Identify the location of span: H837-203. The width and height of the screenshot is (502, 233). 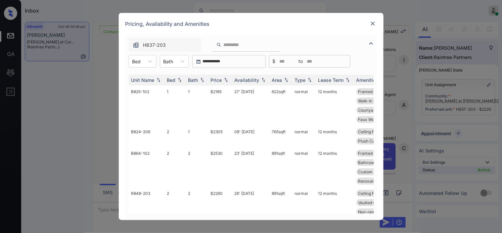
(154, 45).